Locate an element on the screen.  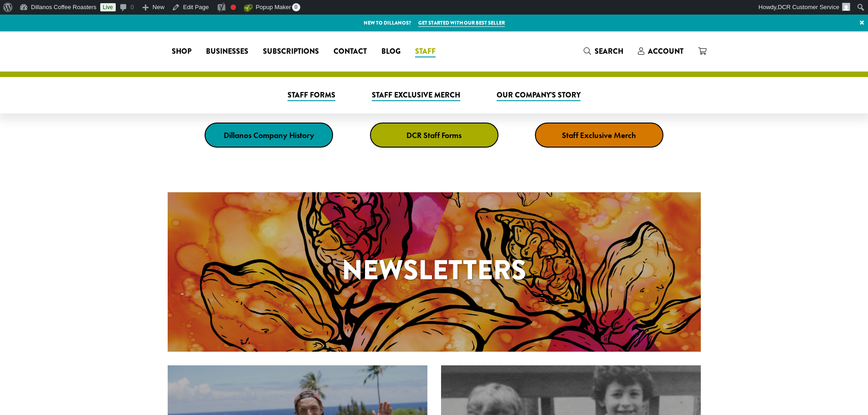
a: Get started with our best seller is located at coordinates (462, 23).